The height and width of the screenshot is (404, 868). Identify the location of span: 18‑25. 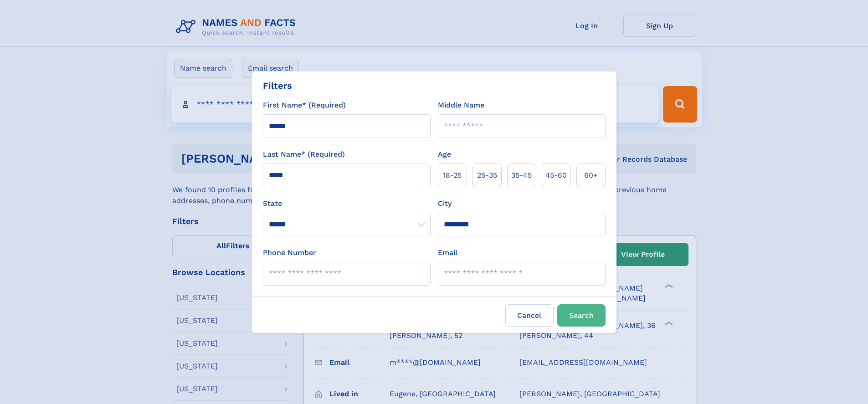
(452, 175).